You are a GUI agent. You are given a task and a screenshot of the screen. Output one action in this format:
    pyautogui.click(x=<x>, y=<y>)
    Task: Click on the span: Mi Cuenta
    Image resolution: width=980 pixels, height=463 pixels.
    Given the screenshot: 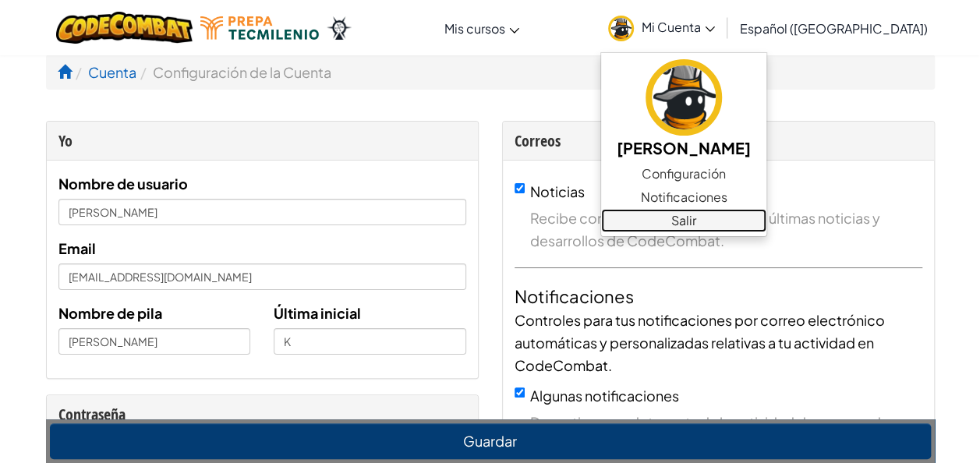 What is the action you would take?
    pyautogui.click(x=678, y=26)
    